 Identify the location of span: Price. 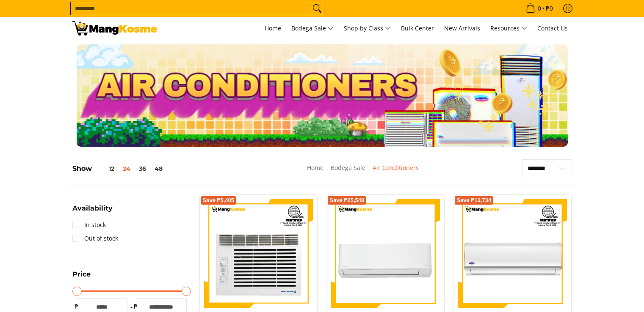
(81, 274).